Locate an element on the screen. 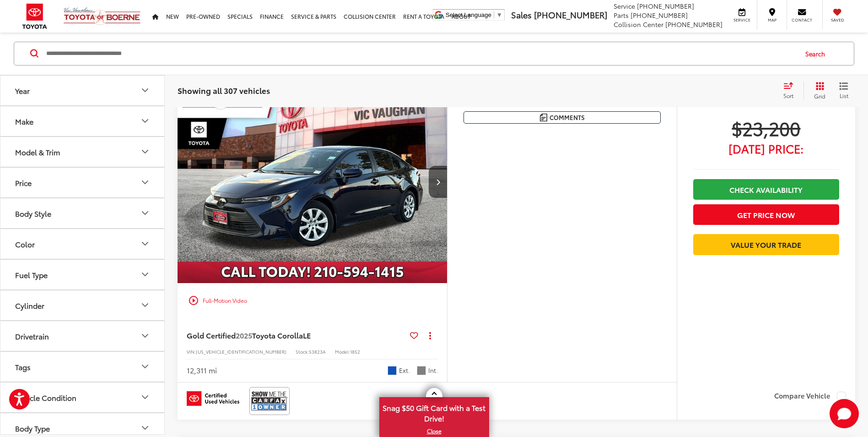 This screenshot has width=868, height=437. button: Next image is located at coordinates (438, 182).